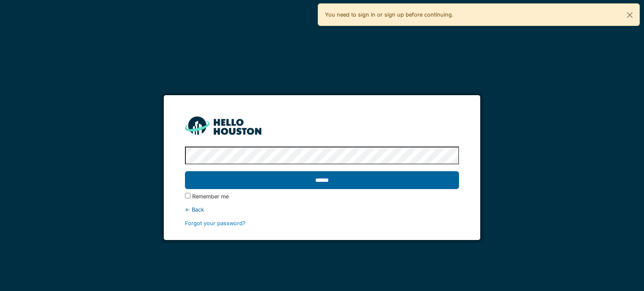 The height and width of the screenshot is (291, 644). I want to click on button: Close, so click(630, 15).